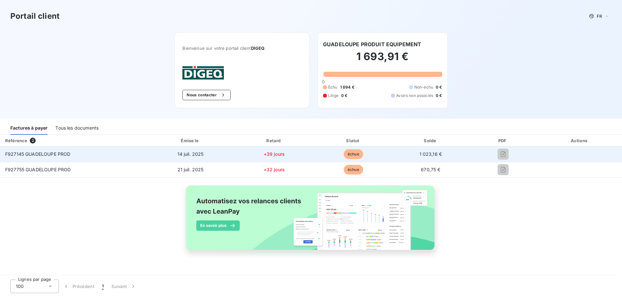  Describe the element at coordinates (431, 154) in the screenshot. I see `span: 1 023,16 €` at that location.